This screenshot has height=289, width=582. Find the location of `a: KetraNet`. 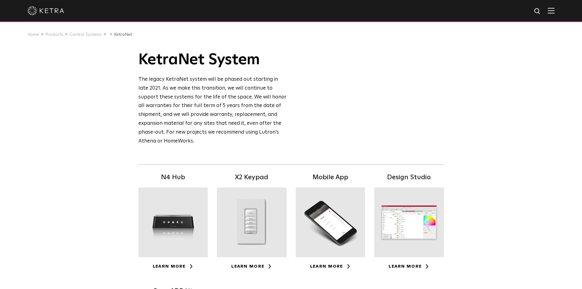

a: KetraNet is located at coordinates (123, 35).